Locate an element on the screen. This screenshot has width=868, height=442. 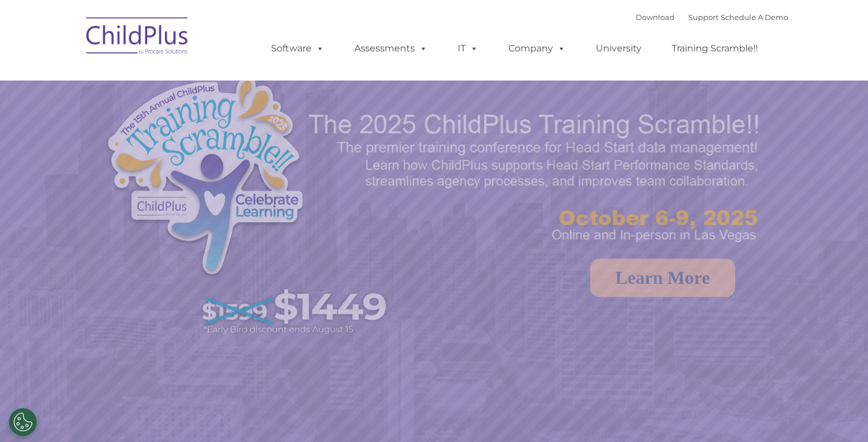
img: ChildPlus by Procare Solutions is located at coordinates (137, 38).